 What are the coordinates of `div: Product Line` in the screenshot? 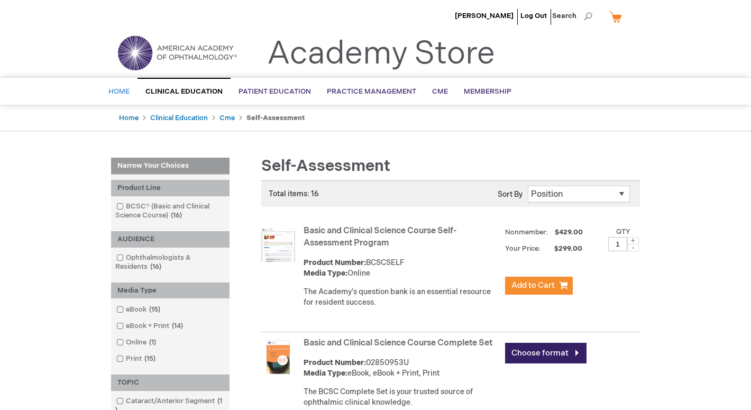 It's located at (170, 188).